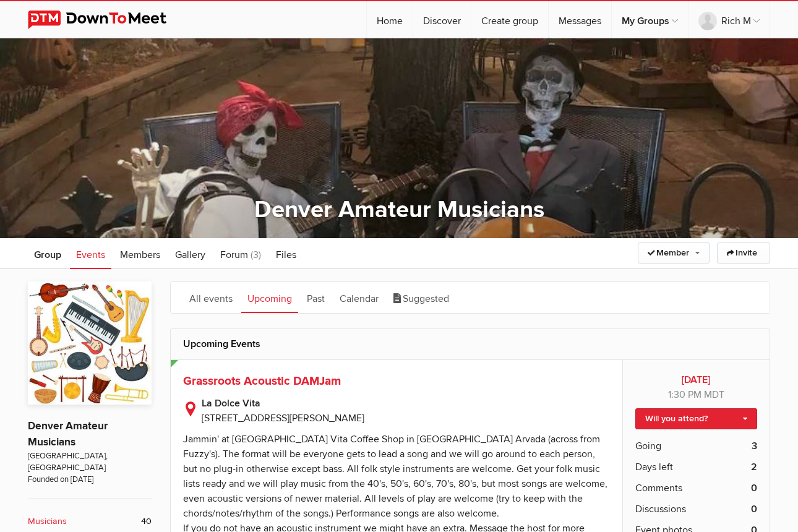 The image size is (798, 532). What do you see at coordinates (270, 297) in the screenshot?
I see `a: Upcoming` at bounding box center [270, 297].